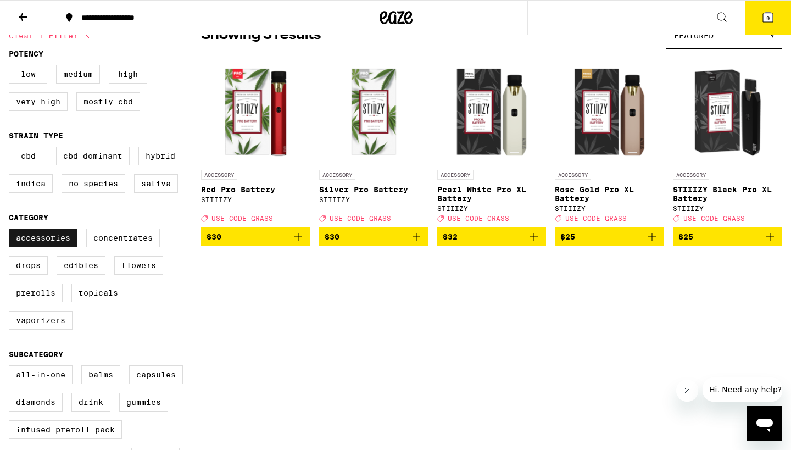 This screenshot has height=450, width=791. I want to click on p: Showing 5 results, so click(261, 36).